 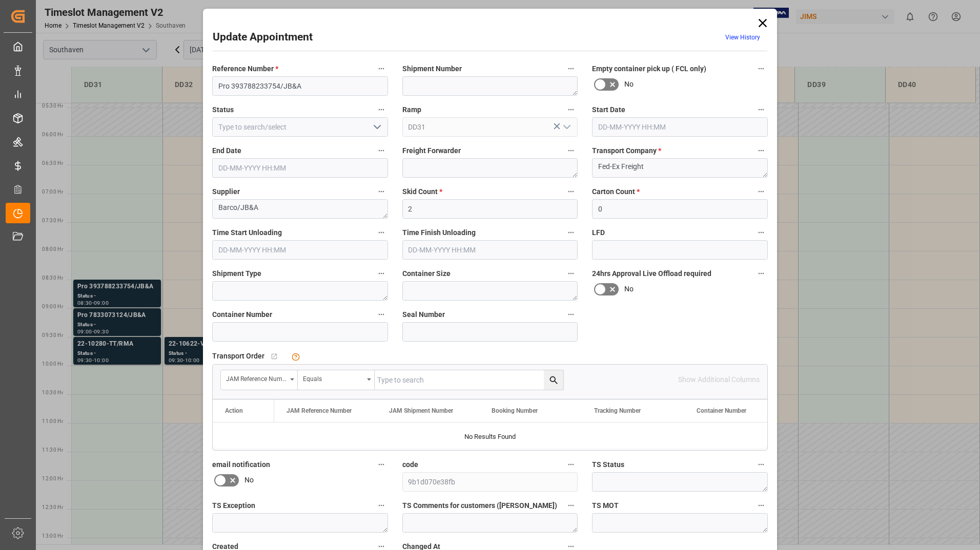 I want to click on textarea: Barco/JB&A, so click(x=300, y=209).